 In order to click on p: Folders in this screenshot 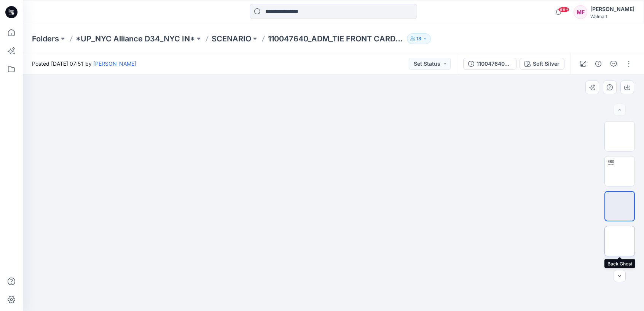, I will do `click(45, 38)`.